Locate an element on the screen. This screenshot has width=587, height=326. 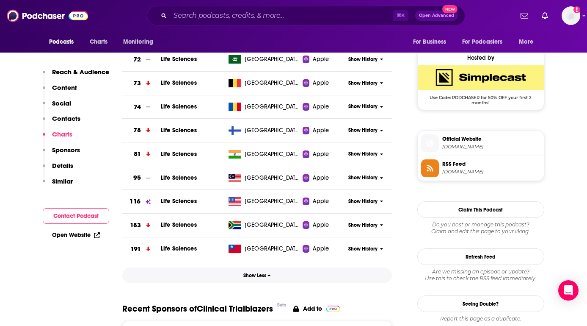
h3: 74 is located at coordinates (137, 107).